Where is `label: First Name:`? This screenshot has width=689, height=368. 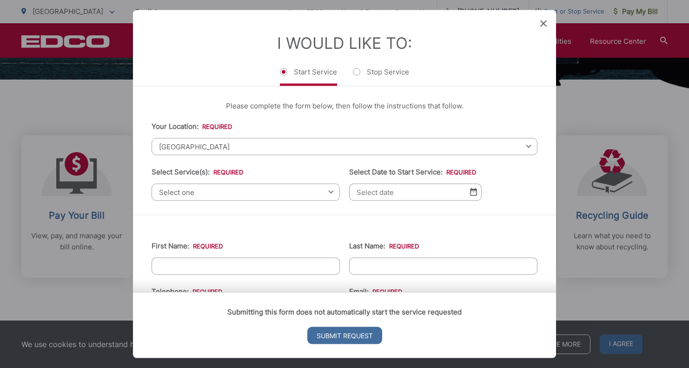
label: First Name: is located at coordinates (187, 246).